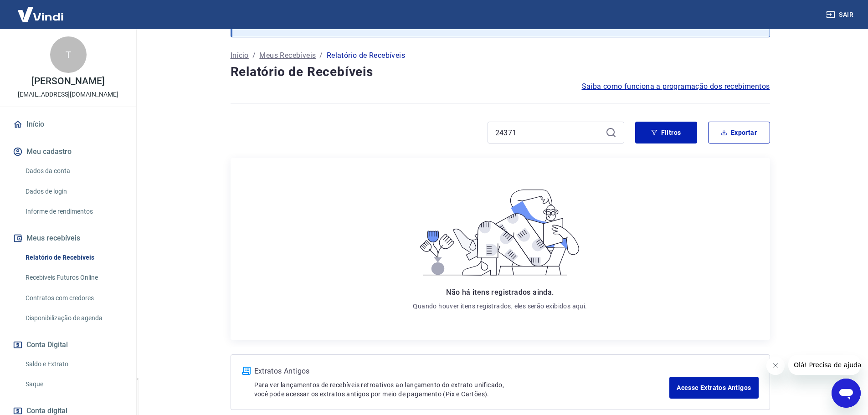 This screenshot has height=415, width=868. What do you see at coordinates (462, 371) in the screenshot?
I see `p: Extratos Antigos` at bounding box center [462, 371].